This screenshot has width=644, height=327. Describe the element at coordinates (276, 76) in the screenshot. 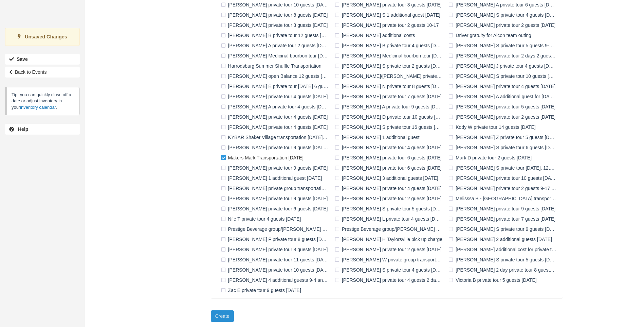

I see `span: Jeffrey G open Balance 12 guests 10-12-25` at that location.